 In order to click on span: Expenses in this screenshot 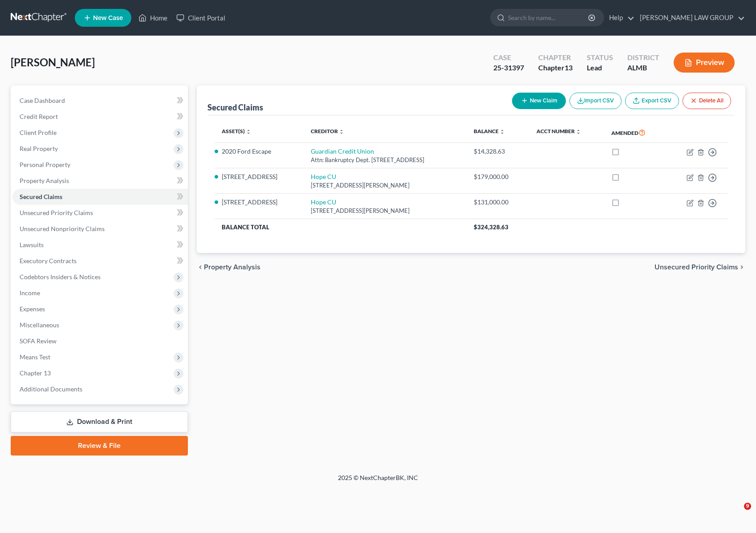, I will do `click(32, 309)`.